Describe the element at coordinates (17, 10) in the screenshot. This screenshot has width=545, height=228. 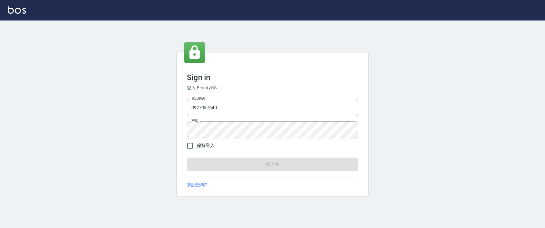
I see `img: Logo` at that location.